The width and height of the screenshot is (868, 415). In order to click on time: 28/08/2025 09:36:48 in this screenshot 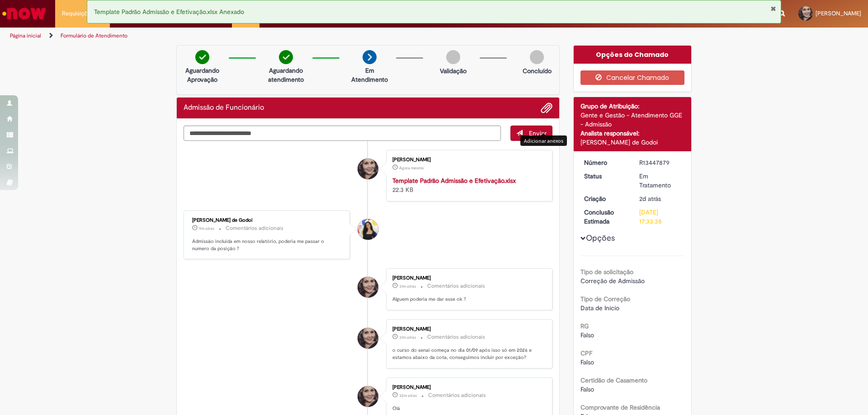, I will do `click(408, 286)`.